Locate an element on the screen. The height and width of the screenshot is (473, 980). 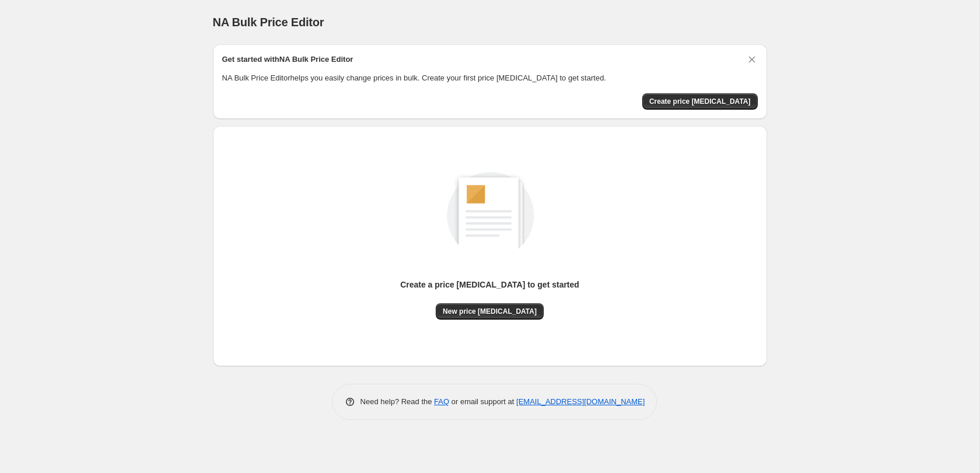
a: FAQ is located at coordinates (442, 402).